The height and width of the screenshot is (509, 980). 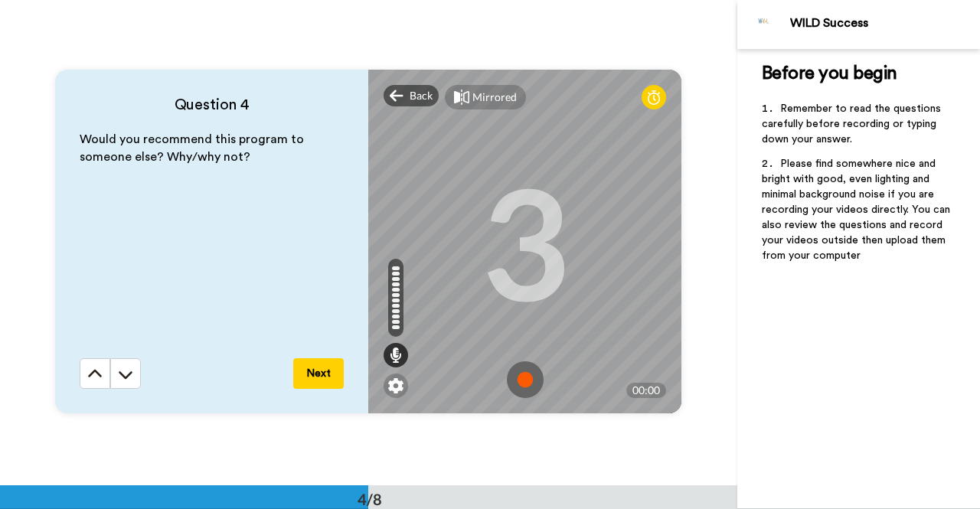 What do you see at coordinates (884, 23) in the screenshot?
I see `div: WILD Success` at bounding box center [884, 23].